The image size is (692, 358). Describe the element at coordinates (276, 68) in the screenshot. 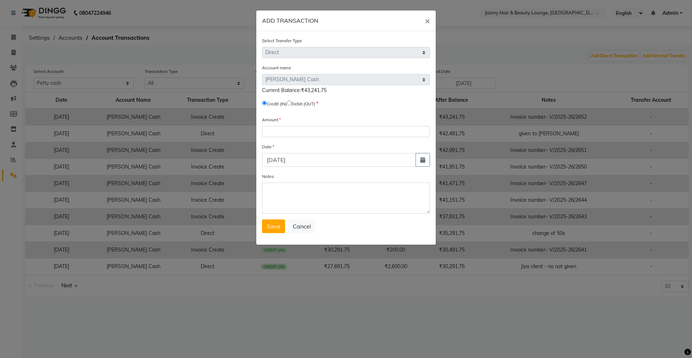

I see `label: Account name` at that location.